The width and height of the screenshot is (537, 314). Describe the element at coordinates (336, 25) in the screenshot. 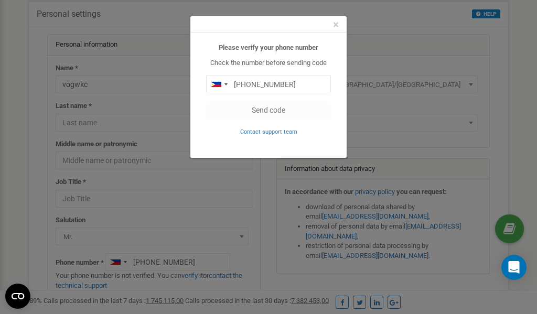

I see `button: Close` at that location.